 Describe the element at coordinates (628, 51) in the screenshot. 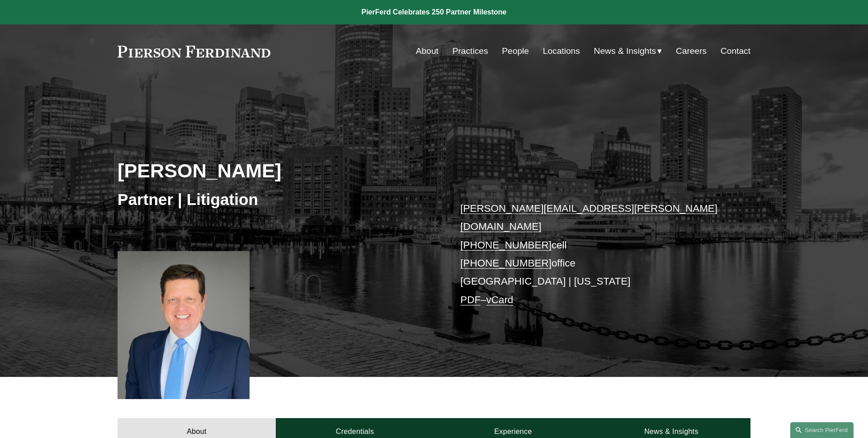

I see `a: folder dropdown` at that location.